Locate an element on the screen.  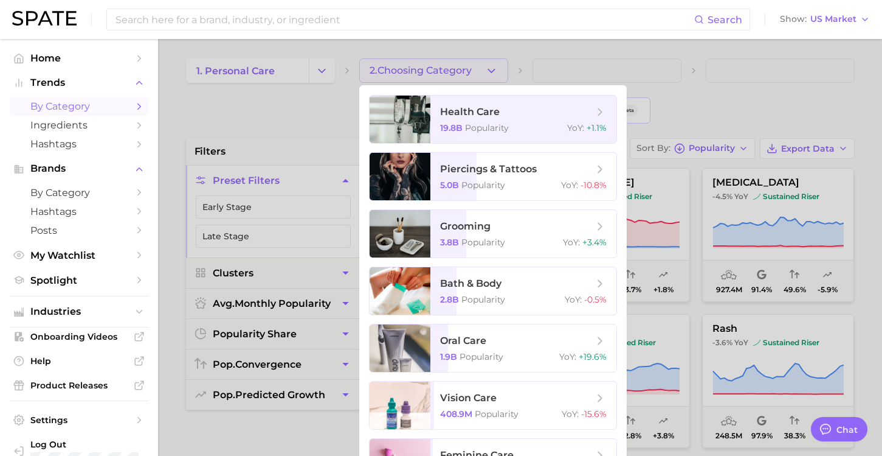
span: Home is located at coordinates (79, 58).